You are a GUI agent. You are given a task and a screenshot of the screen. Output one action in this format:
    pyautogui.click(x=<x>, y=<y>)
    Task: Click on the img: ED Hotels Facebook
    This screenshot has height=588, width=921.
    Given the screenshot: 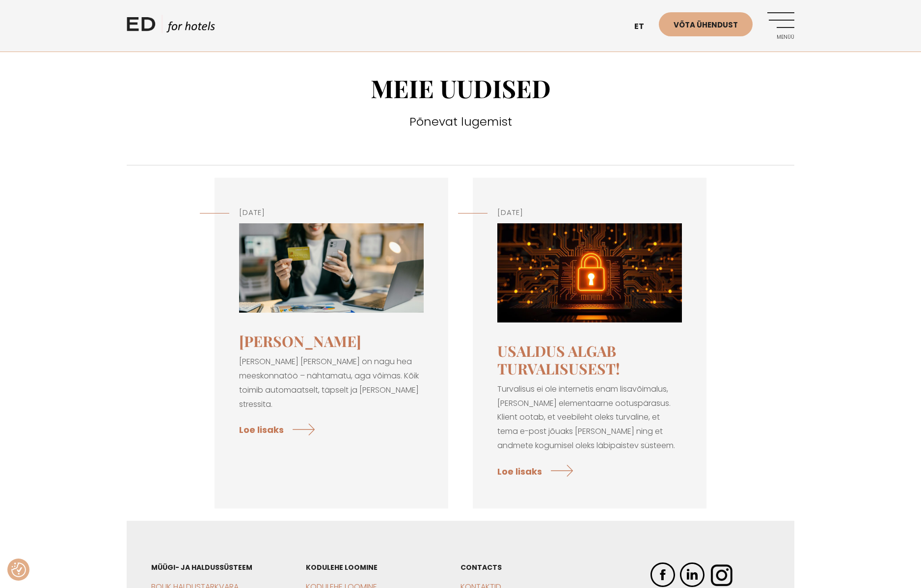 What is the action you would take?
    pyautogui.click(x=663, y=575)
    